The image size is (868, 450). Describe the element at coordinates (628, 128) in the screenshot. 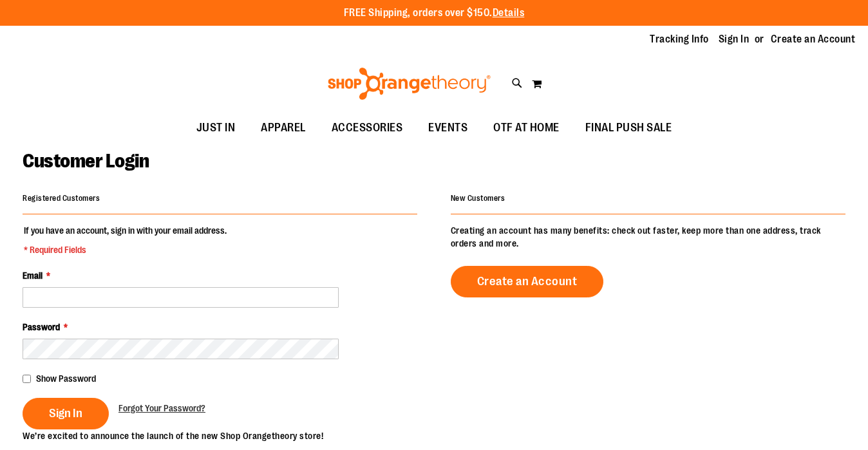

I see `a: FINAL PUSH SALE` at that location.